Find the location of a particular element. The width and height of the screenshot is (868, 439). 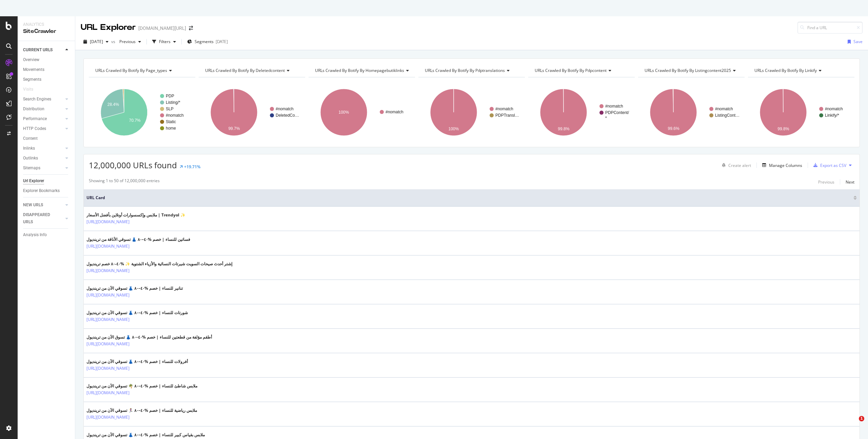

div: شورتات للنساء | خصم %٤٠–٨٠ 👗 تسوقي الآن من ترينديول is located at coordinates (137, 313).